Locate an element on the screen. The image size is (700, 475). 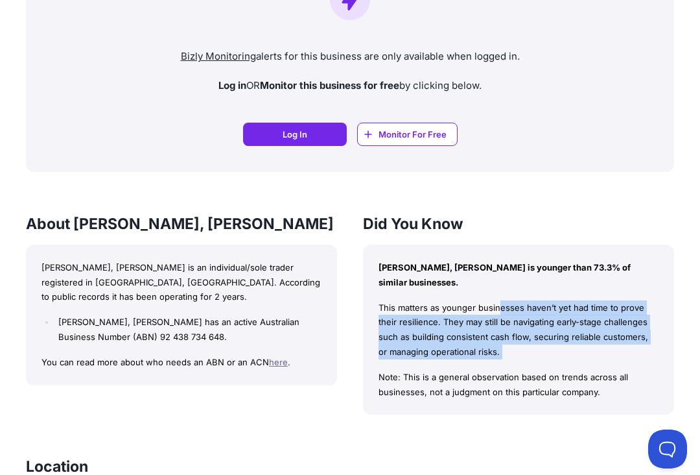
p: Note: This is a general observation based on trends across all businesses, not a judgment on this... is located at coordinates (519, 384).